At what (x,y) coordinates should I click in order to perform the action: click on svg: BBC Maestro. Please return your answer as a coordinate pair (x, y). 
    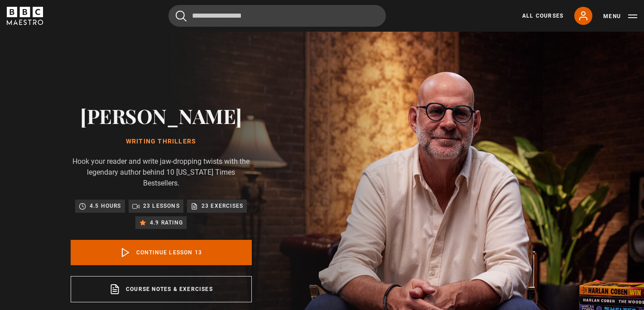
    Looking at the image, I should click on (25, 16).